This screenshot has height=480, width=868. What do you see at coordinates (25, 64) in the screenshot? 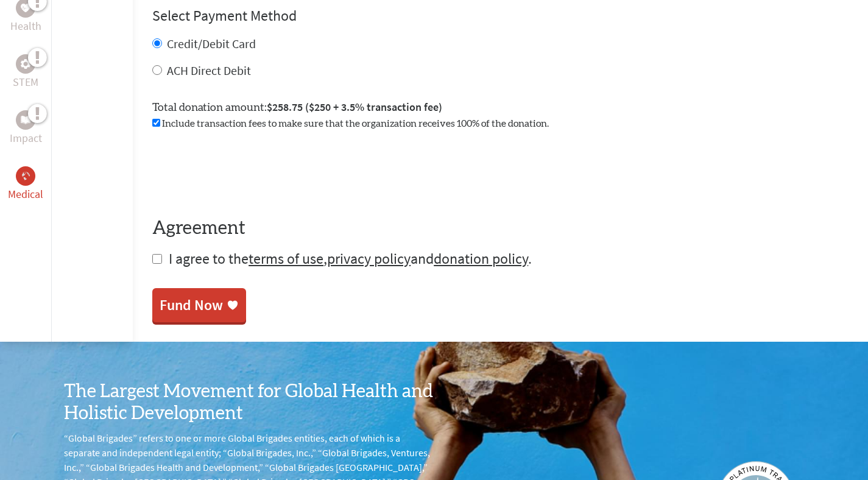
I see `img: STEM` at bounding box center [25, 64].